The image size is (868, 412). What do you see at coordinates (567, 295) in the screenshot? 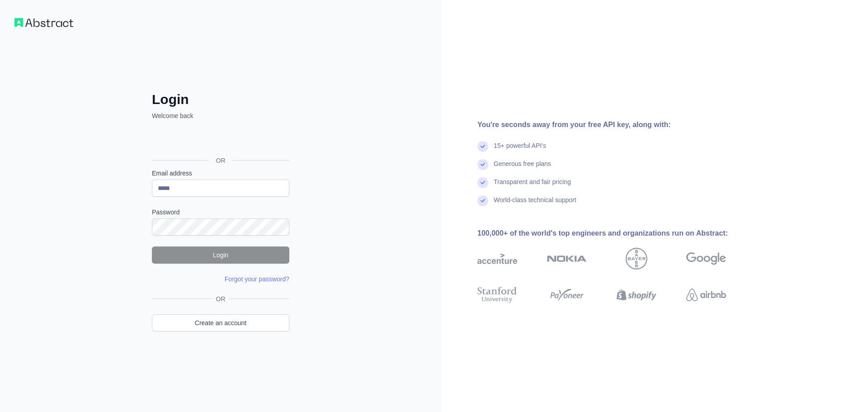
I see `img: payoneer` at bounding box center [567, 295].